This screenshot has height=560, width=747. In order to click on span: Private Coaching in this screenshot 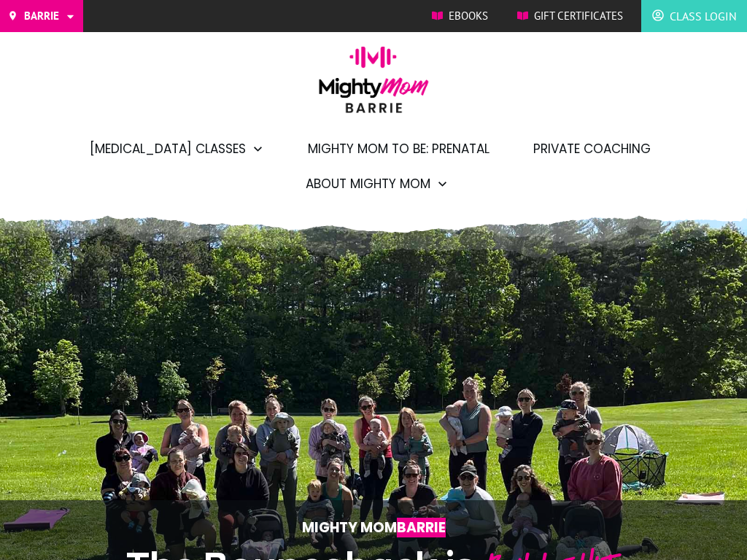, I will do `click(591, 149)`.